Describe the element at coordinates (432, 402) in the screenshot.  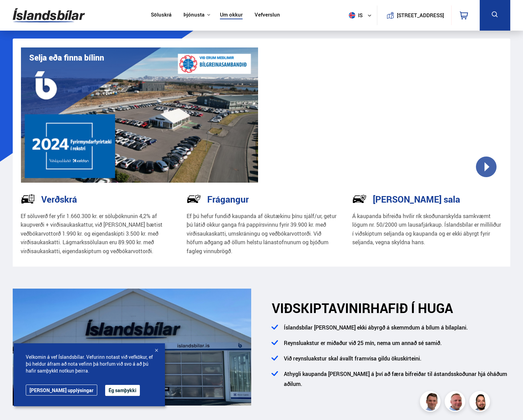
I see `img: FbJEzSuNWCJXmdc-.webp` at that location.